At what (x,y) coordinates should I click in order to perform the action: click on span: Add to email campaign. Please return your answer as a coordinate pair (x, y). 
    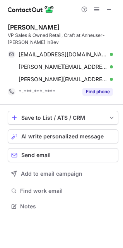
    Looking at the image, I should click on (52, 173).